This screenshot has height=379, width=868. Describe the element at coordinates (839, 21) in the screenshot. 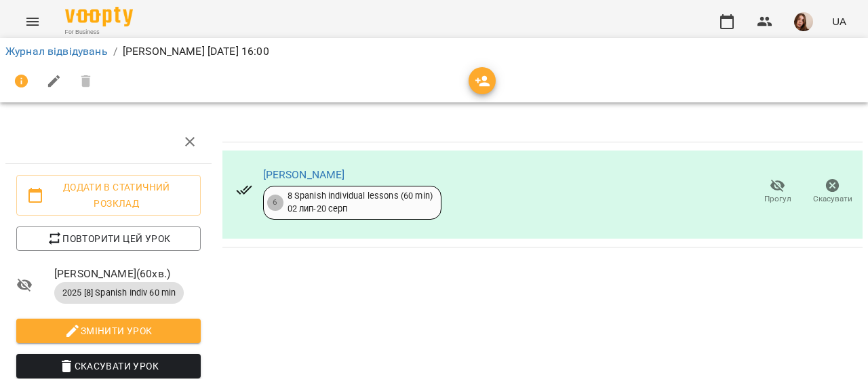

I see `button: UA` at that location.